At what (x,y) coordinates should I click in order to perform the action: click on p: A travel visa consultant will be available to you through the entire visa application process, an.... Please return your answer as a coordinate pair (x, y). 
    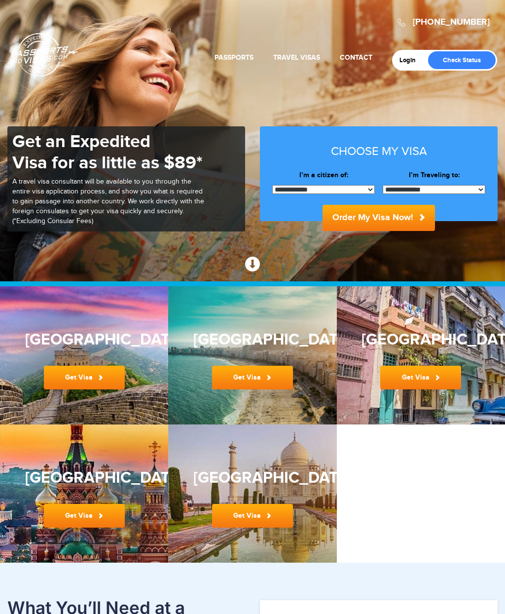
    Looking at the image, I should click on (109, 202).